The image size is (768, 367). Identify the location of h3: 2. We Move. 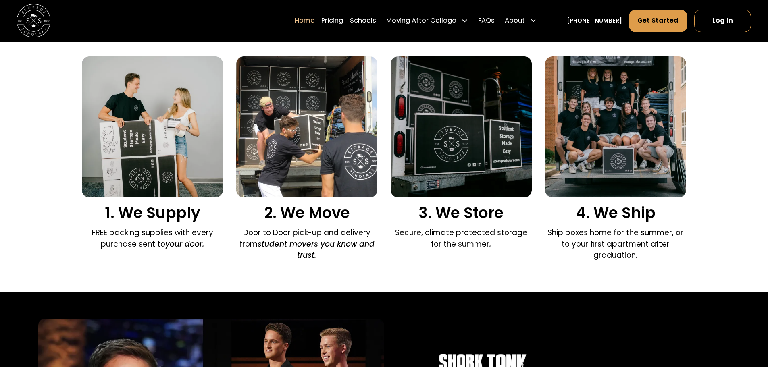
(307, 213).